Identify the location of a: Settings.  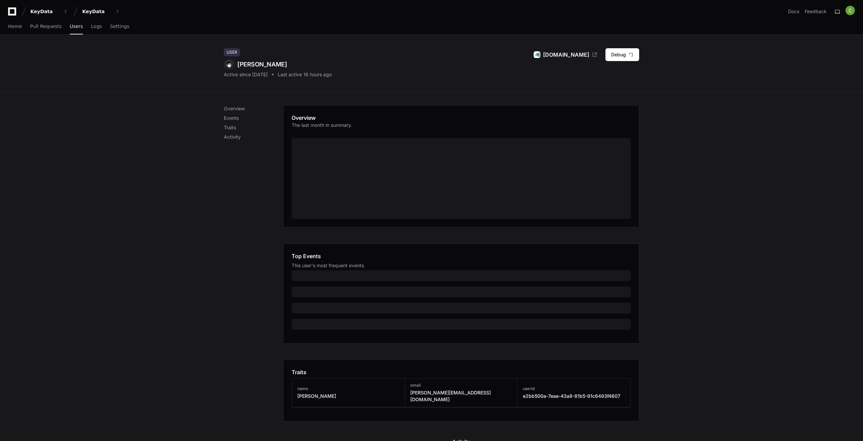
(119, 27).